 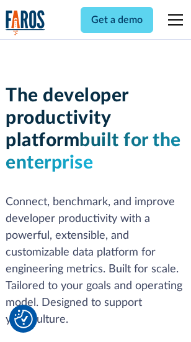 What do you see at coordinates (25, 22) in the screenshot?
I see `a: home` at bounding box center [25, 22].